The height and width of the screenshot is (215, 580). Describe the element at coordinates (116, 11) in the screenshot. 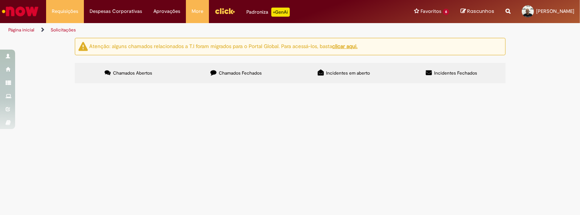

I see `span: Despesas Corporativas` at that location.